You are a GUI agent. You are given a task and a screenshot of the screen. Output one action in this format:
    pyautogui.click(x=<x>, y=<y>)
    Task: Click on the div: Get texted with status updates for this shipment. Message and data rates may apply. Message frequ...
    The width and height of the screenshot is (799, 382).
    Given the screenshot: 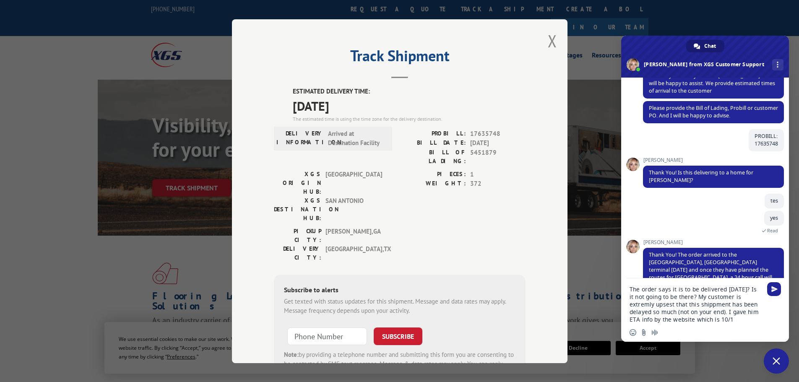 What is the action you would take?
    pyautogui.click(x=399, y=306)
    